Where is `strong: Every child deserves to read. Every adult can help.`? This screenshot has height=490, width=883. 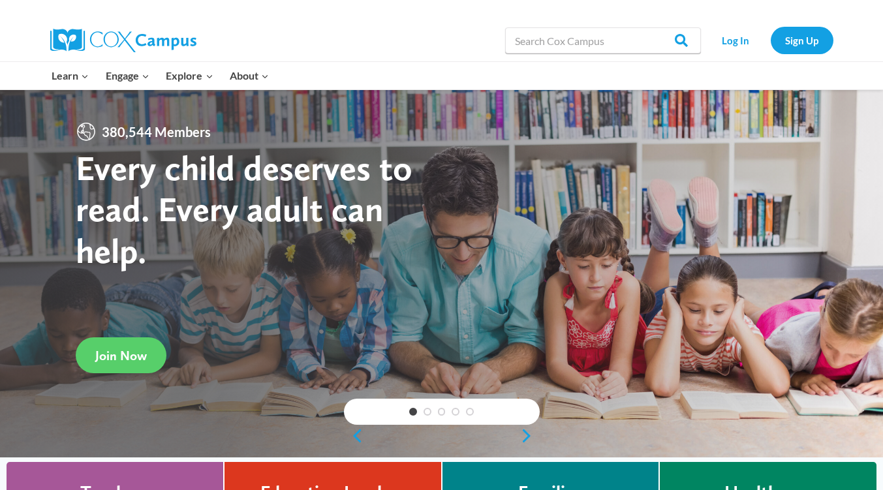 strong: Every child deserves to read. Every adult can help. is located at coordinates (244, 209).